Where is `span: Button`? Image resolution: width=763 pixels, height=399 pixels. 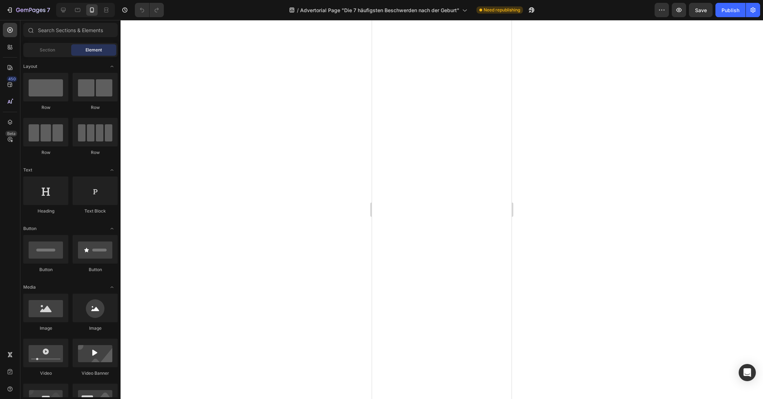 span: Button is located at coordinates (30, 229).